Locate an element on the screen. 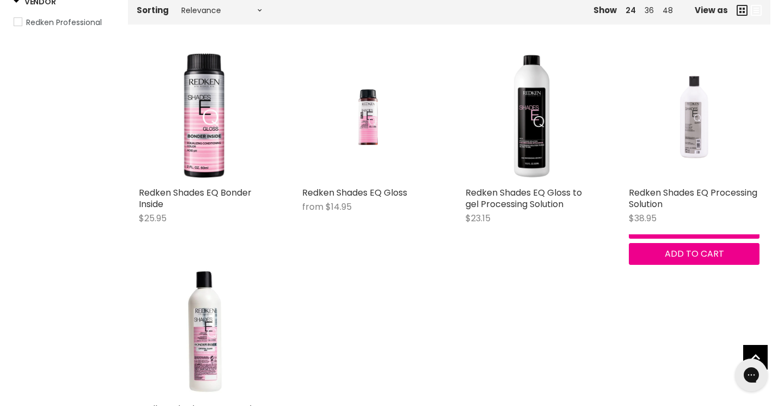 The image size is (784, 406). span: Add to cart is located at coordinates (695, 253).